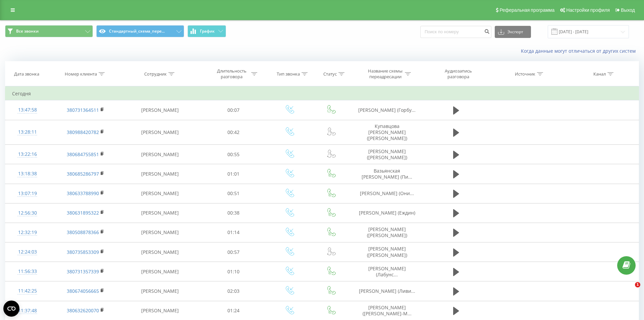 The width and height of the screenshot is (644, 320). I want to click on a: 380632620070, so click(83, 310).